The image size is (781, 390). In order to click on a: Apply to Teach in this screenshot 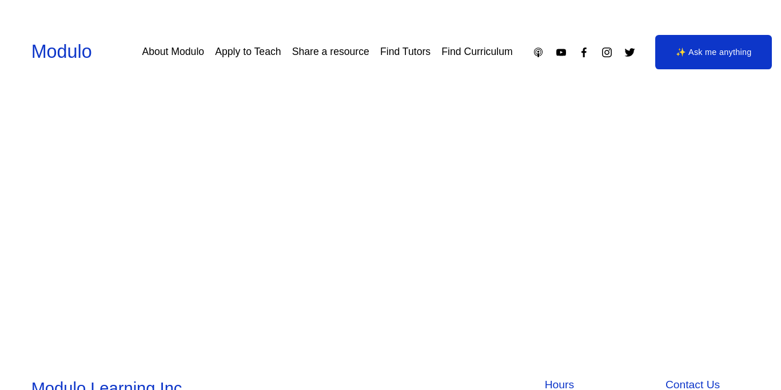, I will do `click(248, 51)`.